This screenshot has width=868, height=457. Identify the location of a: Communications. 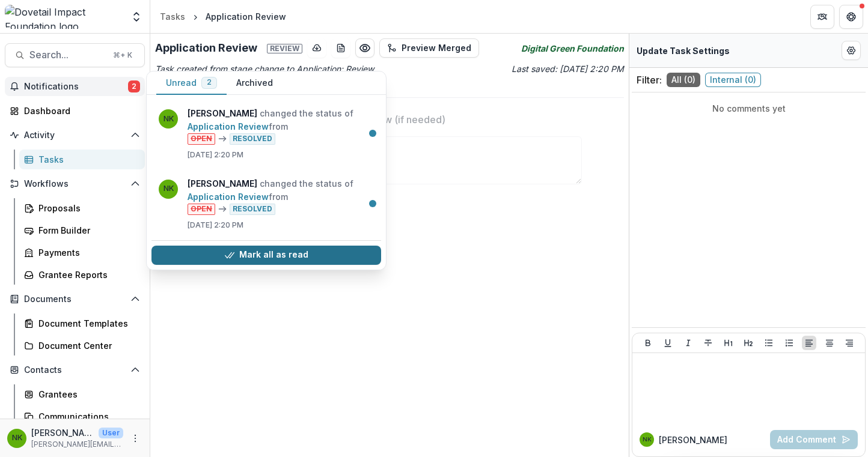
(82, 416).